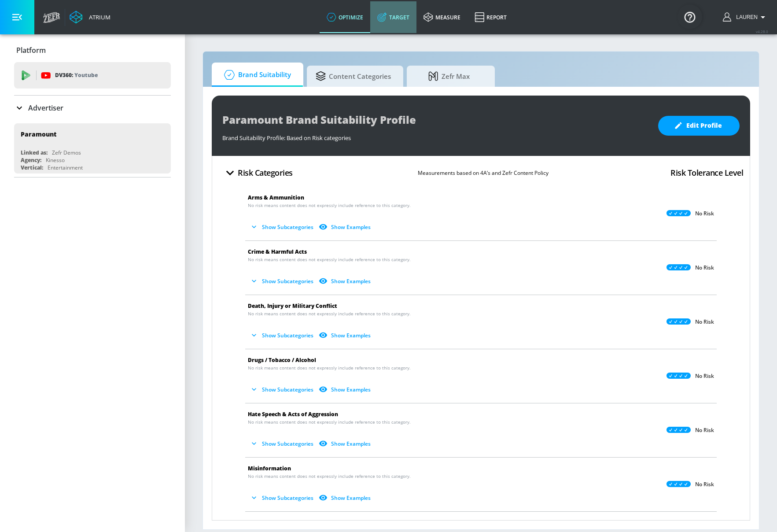 The image size is (777, 532). What do you see at coordinates (65, 168) in the screenshot?
I see `div: Entertainment` at bounding box center [65, 168].